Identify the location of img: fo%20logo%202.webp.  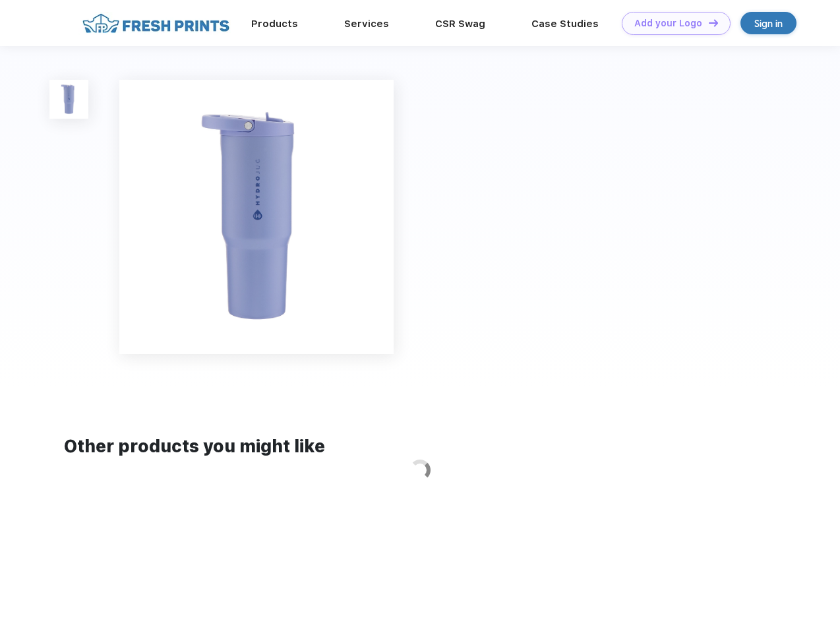
(155, 23).